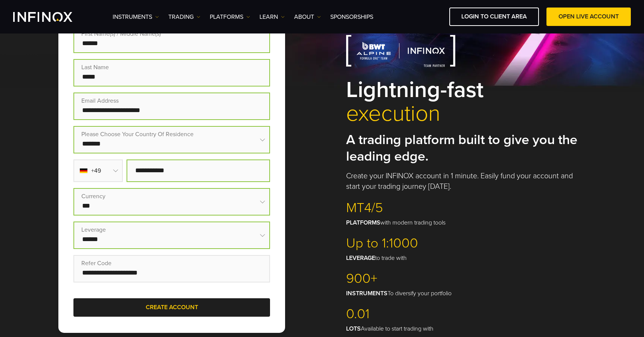 This screenshot has height=337, width=644. Describe the element at coordinates (466, 258) in the screenshot. I see `p: to trade with` at that location.